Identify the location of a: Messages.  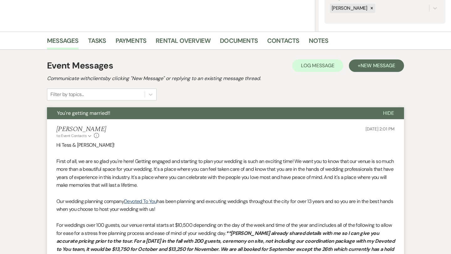
(63, 43).